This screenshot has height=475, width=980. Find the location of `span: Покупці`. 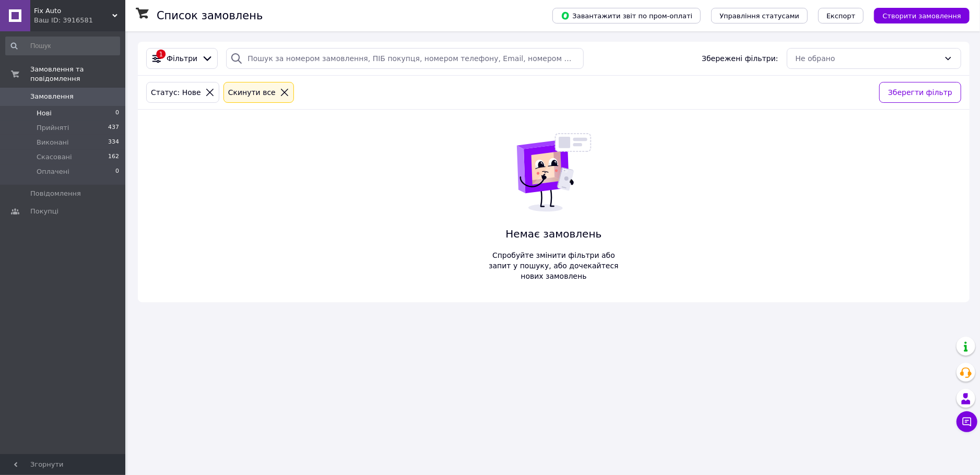

span: Покупці is located at coordinates (45, 211).